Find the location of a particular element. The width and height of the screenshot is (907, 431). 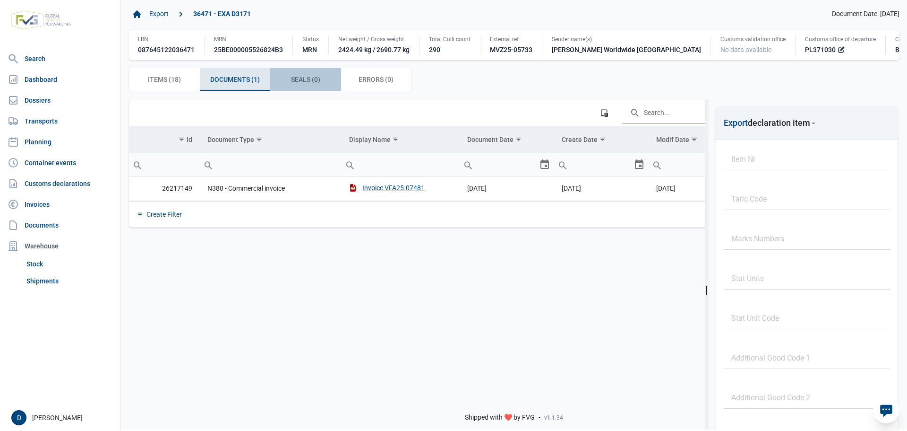

td: Column Document Date is located at coordinates (507, 139).